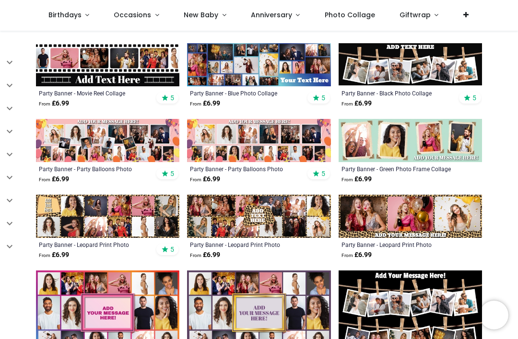 This screenshot has height=339, width=518. Describe the element at coordinates (415, 15) in the screenshot. I see `span: Giftwrap` at that location.